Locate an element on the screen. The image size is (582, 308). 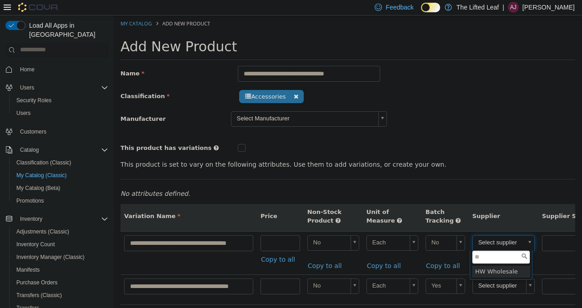
button: Adjustments (Classic) is located at coordinates (60, 232).